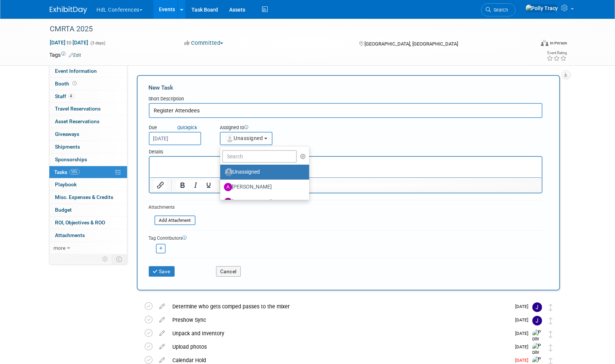  Describe the element at coordinates (259, 157) in the screenshot. I see `input: Search` at that location.